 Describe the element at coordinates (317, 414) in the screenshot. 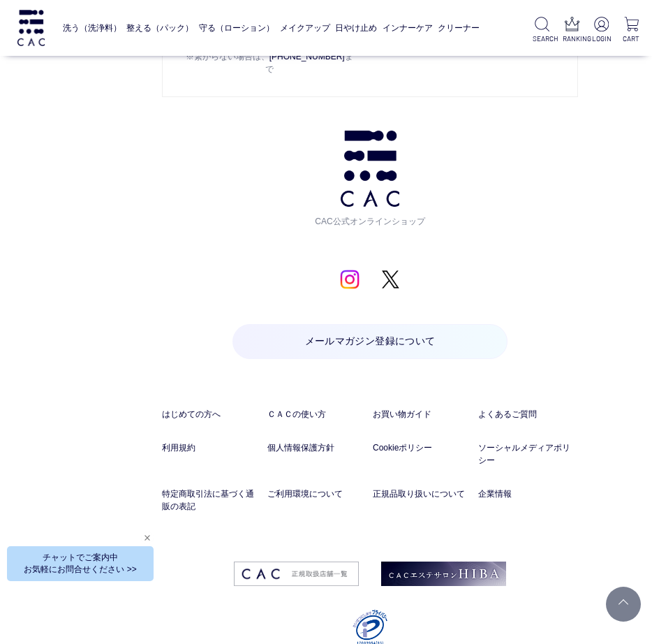

I see `a: ＣＡＣの使い方` at that location.